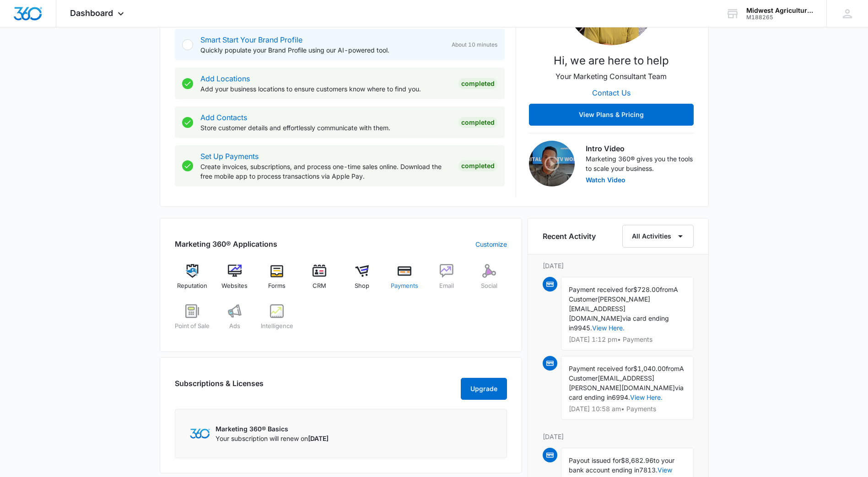 This screenshot has height=477, width=868. Describe the element at coordinates (252, 40) in the screenshot. I see `a: Smart Start Your Brand Profile` at that location.